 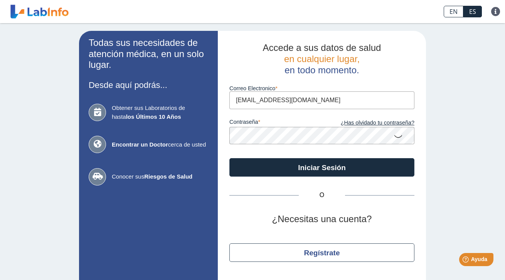 What do you see at coordinates (322, 219) in the screenshot?
I see `h2: ¿Necesitas una cuenta?` at bounding box center [322, 219].